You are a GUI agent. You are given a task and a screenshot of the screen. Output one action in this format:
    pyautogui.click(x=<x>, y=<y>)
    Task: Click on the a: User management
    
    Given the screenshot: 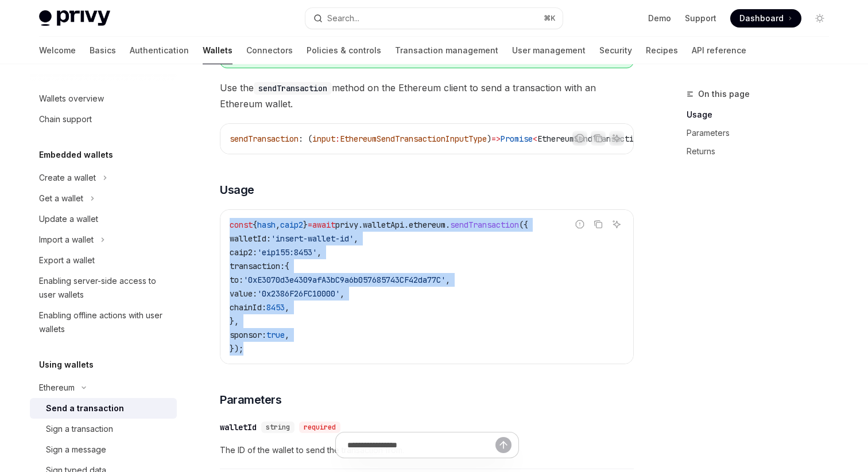 What is the action you would take?
    pyautogui.click(x=549, y=51)
    